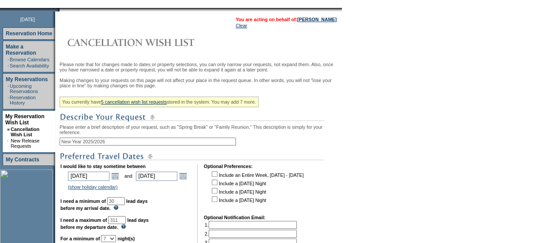 Image resolution: width=558 pixels, height=243 pixels. What do you see at coordinates (29, 66) in the screenshot?
I see `a: Search Availability` at bounding box center [29, 66].